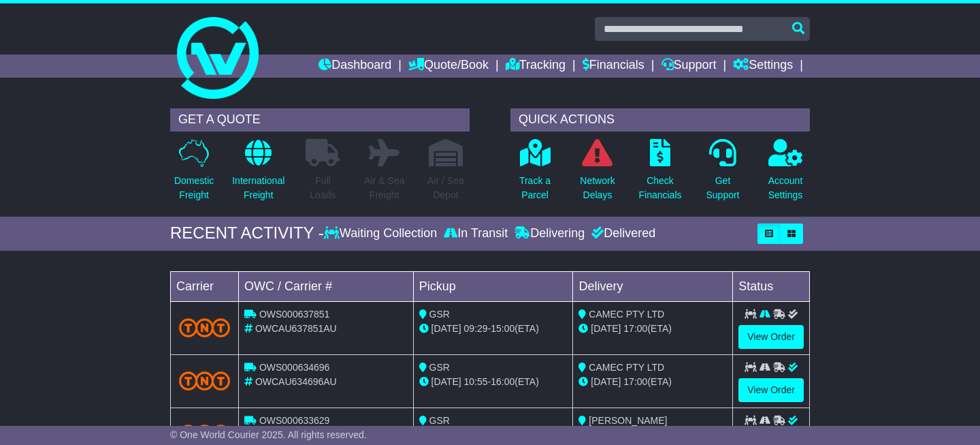  What do you see at coordinates (549, 233) in the screenshot?
I see `div: Delivering` at bounding box center [549, 233].